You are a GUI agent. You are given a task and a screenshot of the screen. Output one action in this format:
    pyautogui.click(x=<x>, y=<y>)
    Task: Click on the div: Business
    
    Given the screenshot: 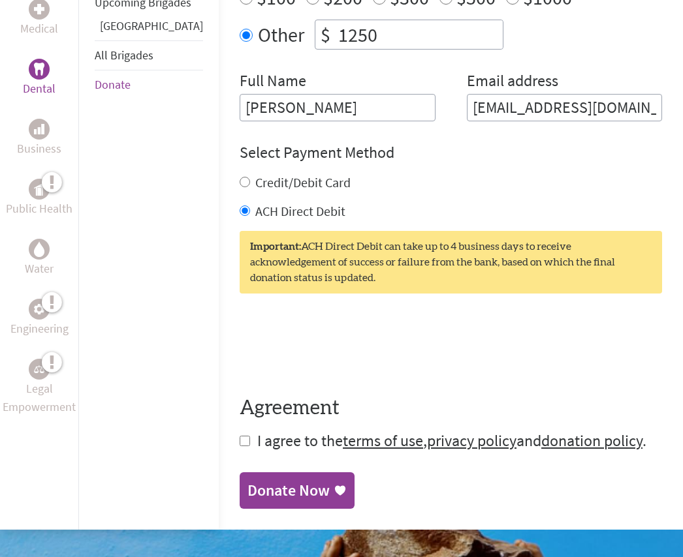 What is the action you would take?
    pyautogui.click(x=39, y=129)
    